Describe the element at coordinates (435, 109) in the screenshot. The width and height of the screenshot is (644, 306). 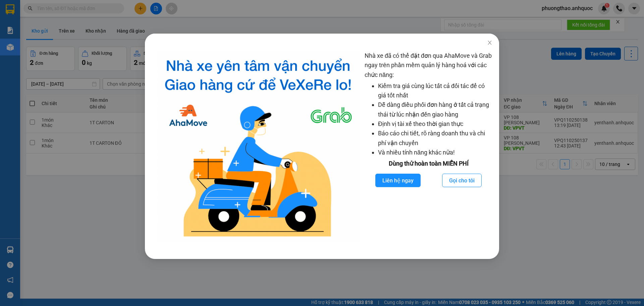
I see `li: Dễ dàng điều phối đơn hàng ở tất cả trạng thái từ lúc nhận đến giao hàng` at that location.